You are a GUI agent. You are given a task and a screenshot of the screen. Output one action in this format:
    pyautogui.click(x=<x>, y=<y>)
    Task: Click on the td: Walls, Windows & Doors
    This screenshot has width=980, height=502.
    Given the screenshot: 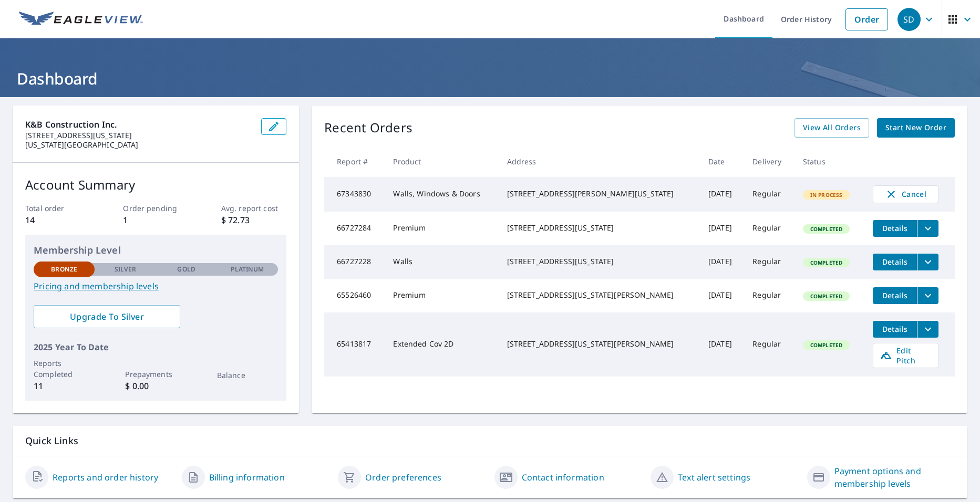 What is the action you would take?
    pyautogui.click(x=442, y=195)
    